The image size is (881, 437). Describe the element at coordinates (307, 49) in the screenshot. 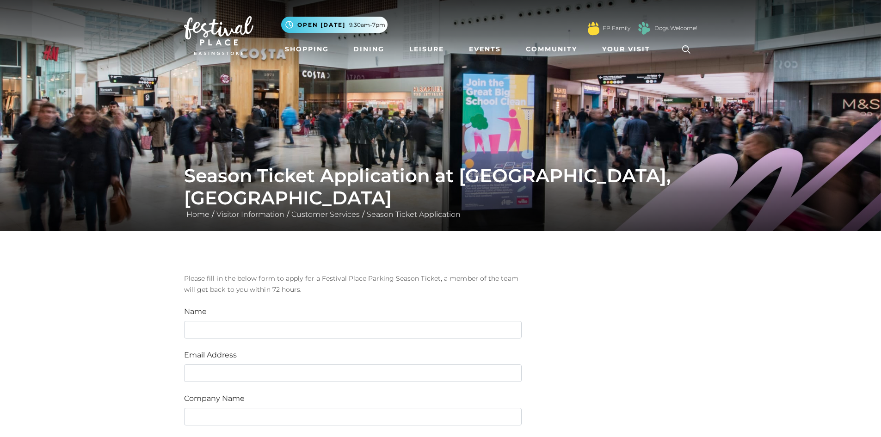

I see `a: Shopping` at that location.